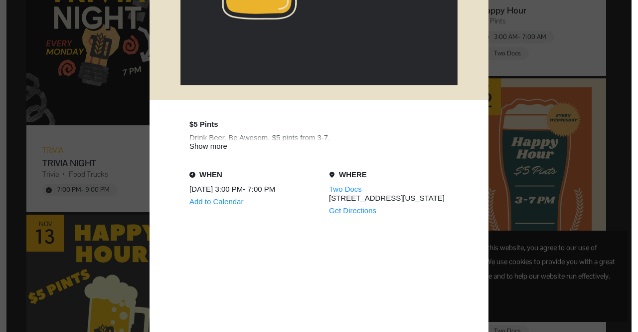 The image size is (638, 332). What do you see at coordinates (346, 189) in the screenshot?
I see `a: Two Docs` at bounding box center [346, 189].